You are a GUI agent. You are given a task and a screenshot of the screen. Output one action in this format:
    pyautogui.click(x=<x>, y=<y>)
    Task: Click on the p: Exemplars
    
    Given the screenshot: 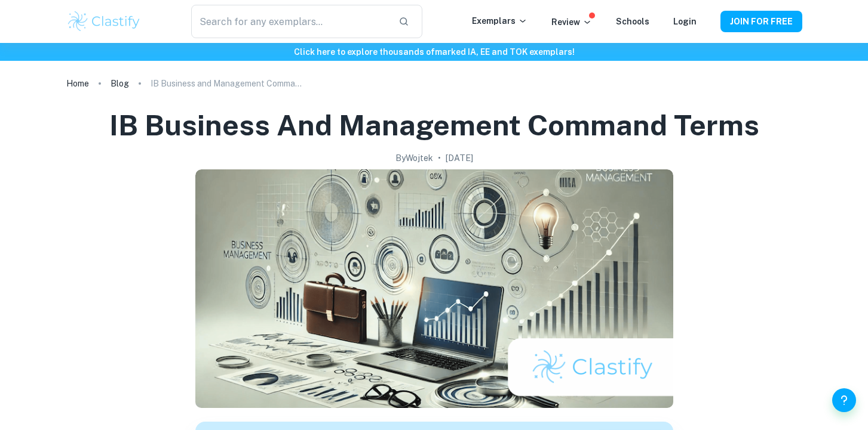 What is the action you would take?
    pyautogui.click(x=500, y=21)
    